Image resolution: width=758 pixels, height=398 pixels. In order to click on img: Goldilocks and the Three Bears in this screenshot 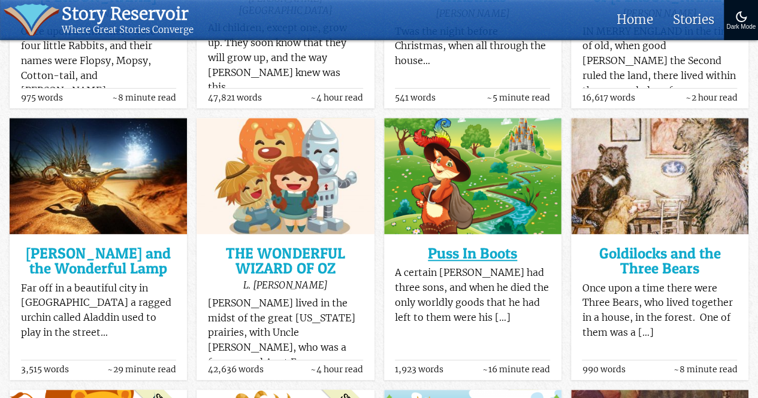, I will do `click(659, 176)`.